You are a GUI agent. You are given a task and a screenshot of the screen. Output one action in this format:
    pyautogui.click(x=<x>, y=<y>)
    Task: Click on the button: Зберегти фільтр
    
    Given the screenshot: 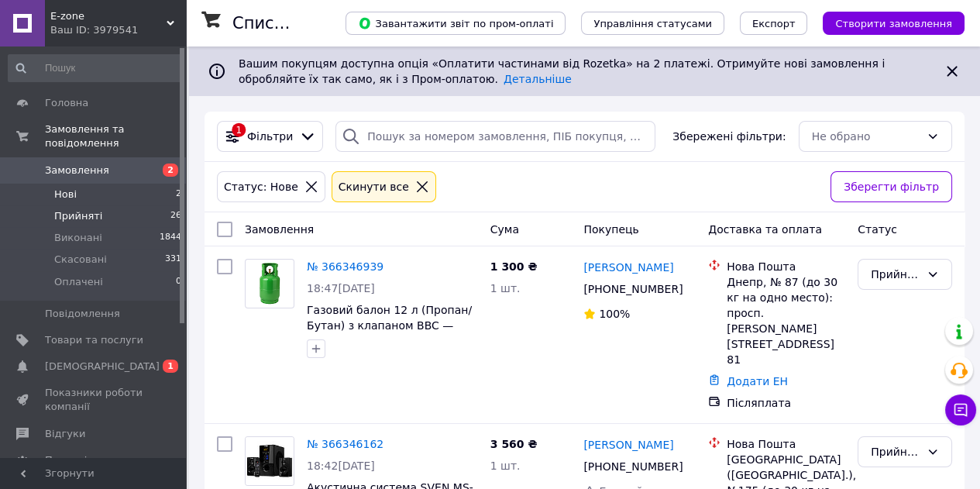 What is the action you would take?
    pyautogui.click(x=891, y=187)
    